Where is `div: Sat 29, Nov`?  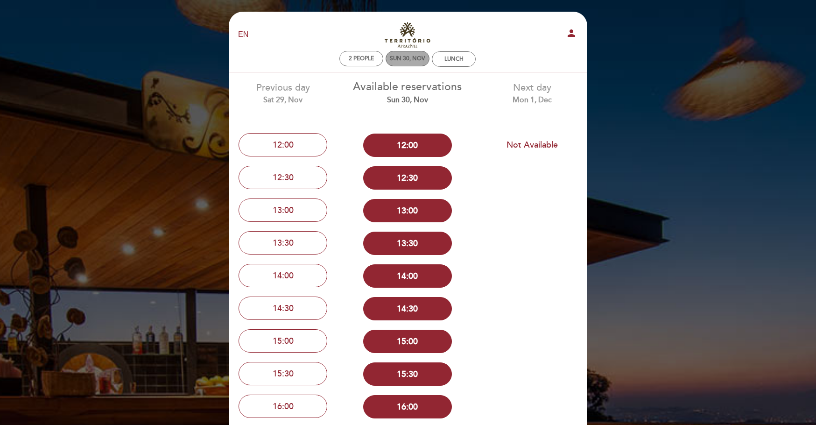
div: Sat 29, Nov is located at coordinates (283, 100).